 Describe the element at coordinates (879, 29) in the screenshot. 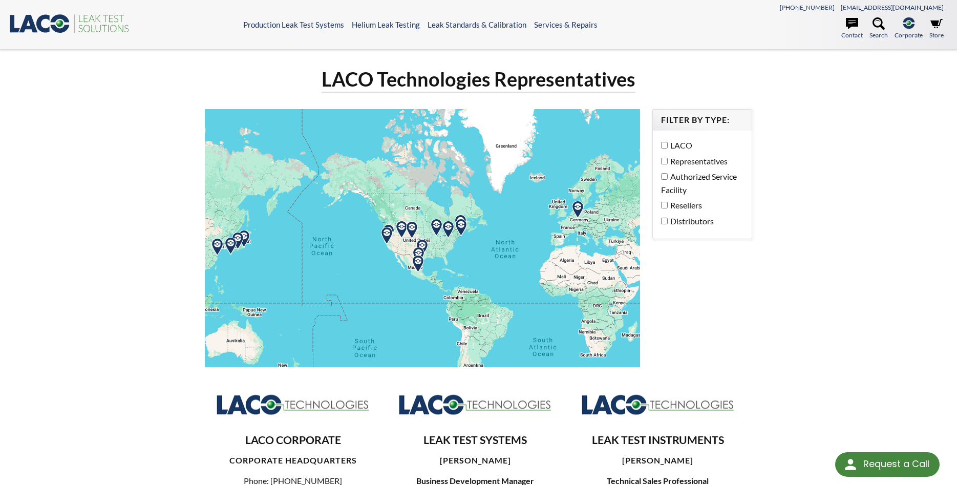

I see `a: Search` at that location.